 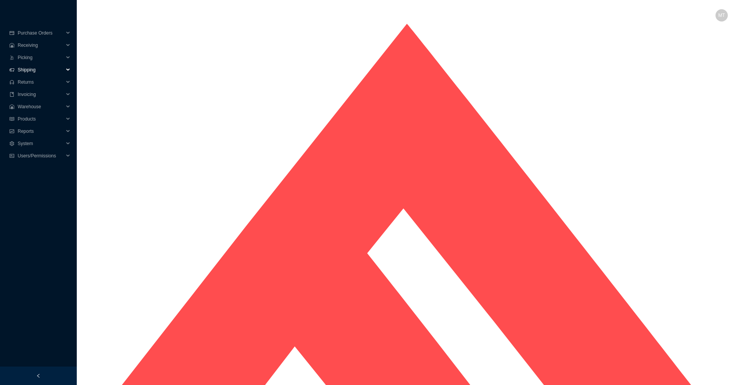 What do you see at coordinates (41, 70) in the screenshot?
I see `span: Shipping` at bounding box center [41, 70].